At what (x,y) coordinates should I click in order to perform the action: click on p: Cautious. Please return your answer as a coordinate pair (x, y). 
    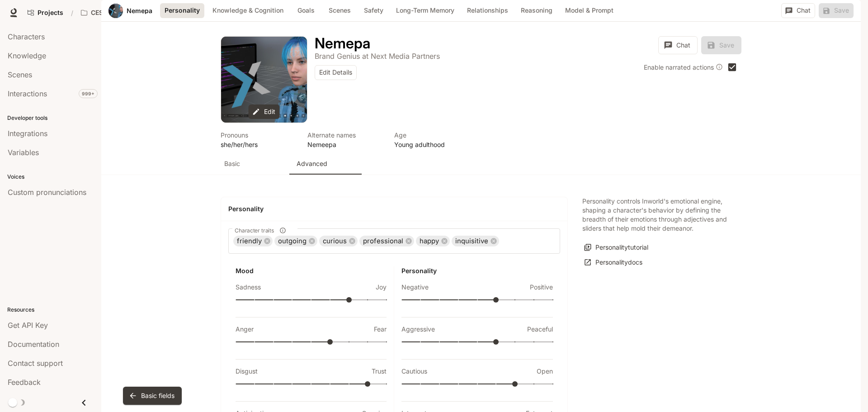
    Looking at the image, I should click on (414, 371).